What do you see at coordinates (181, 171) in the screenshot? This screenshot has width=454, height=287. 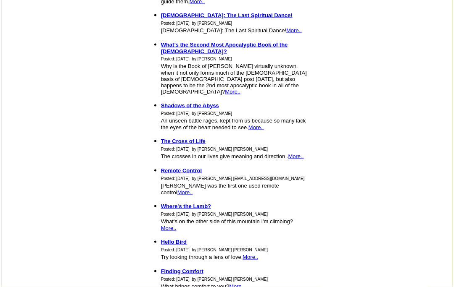 I see `b: Remote Control` at bounding box center [181, 171].